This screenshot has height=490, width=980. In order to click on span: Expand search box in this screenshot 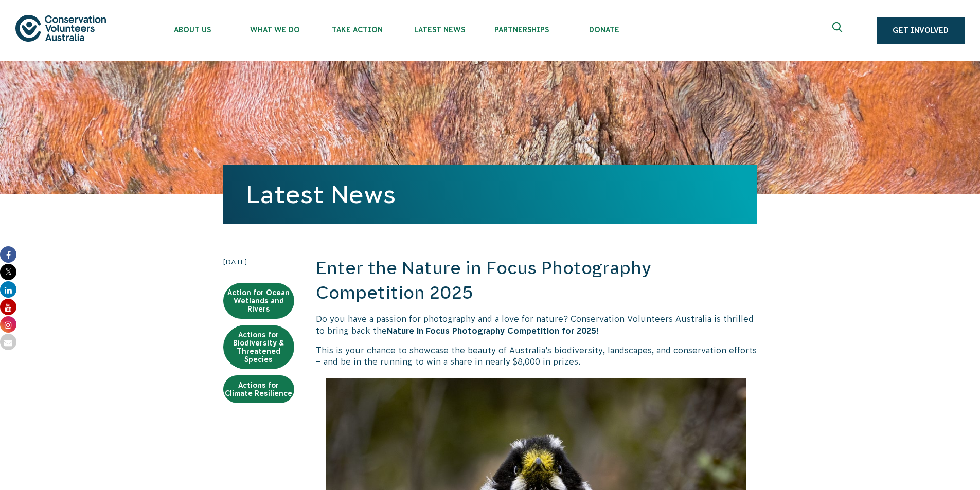, I will do `click(838, 31)`.